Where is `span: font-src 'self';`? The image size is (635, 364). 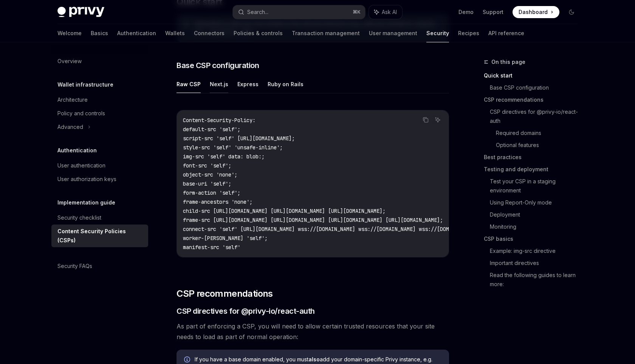 span: font-src 'self'; is located at coordinates (207, 166).